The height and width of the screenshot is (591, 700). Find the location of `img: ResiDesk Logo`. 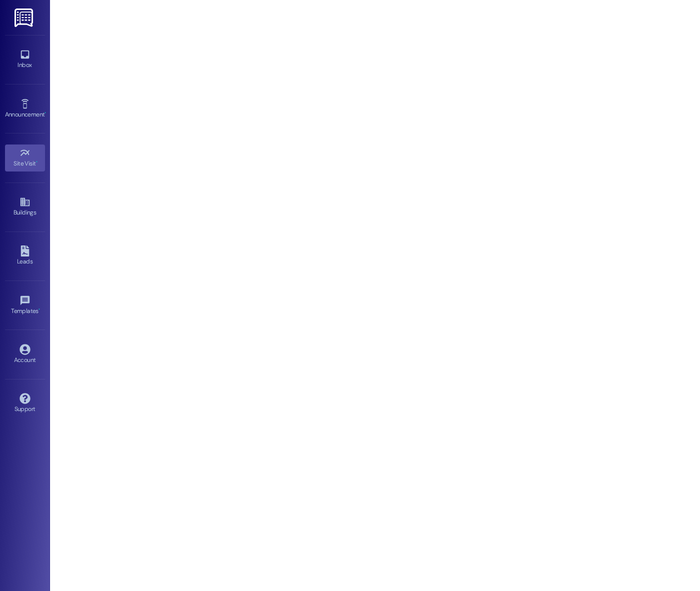

img: ResiDesk Logo is located at coordinates (25, 18).